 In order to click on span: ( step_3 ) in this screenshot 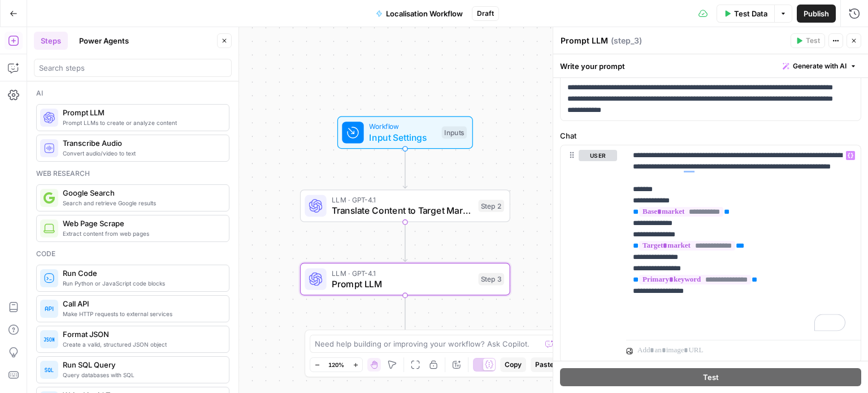, I will do `click(626, 41)`.